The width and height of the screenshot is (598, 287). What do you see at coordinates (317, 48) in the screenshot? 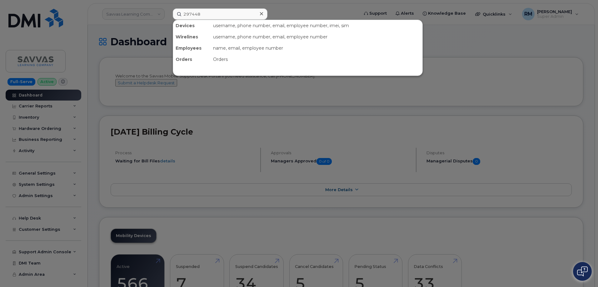
I see `div: name, email, employee number` at bounding box center [317, 48].